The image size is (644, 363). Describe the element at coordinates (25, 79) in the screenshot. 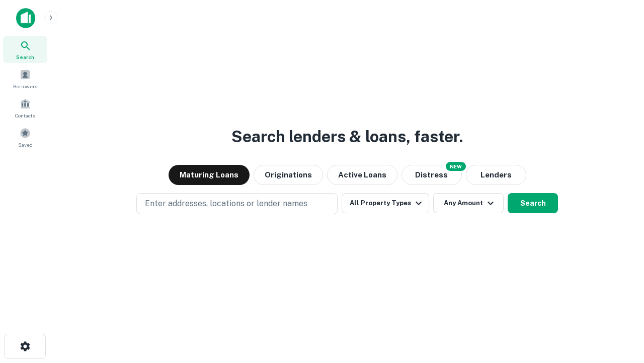

I see `div: Borrowers` at that location.